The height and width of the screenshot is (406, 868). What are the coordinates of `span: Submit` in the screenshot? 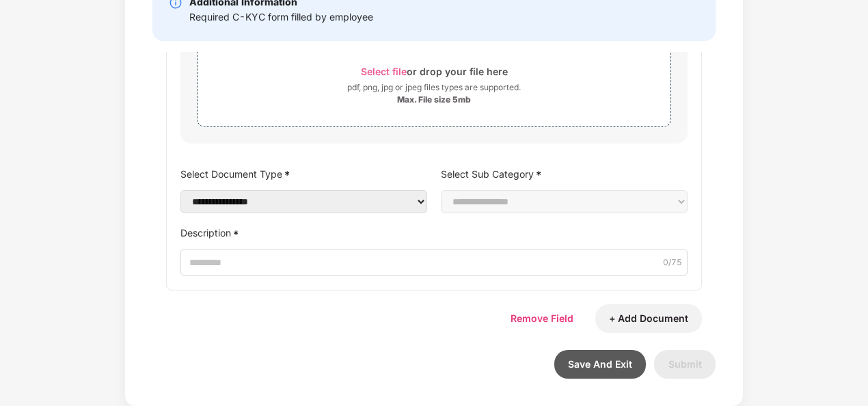 It's located at (685, 363).